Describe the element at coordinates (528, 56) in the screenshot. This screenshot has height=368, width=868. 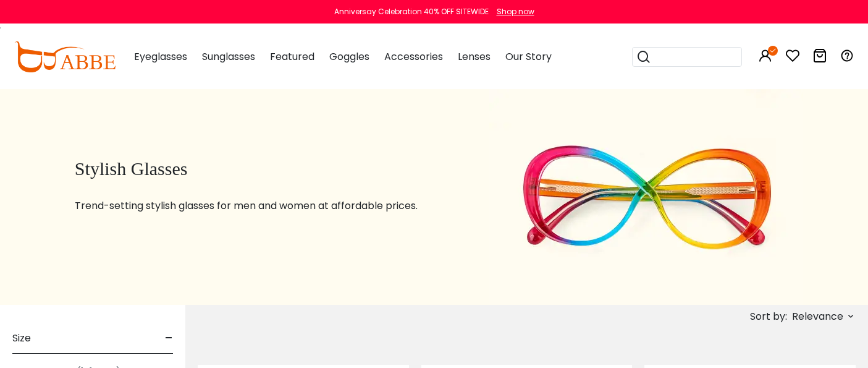
I see `span: Our Story` at that location.